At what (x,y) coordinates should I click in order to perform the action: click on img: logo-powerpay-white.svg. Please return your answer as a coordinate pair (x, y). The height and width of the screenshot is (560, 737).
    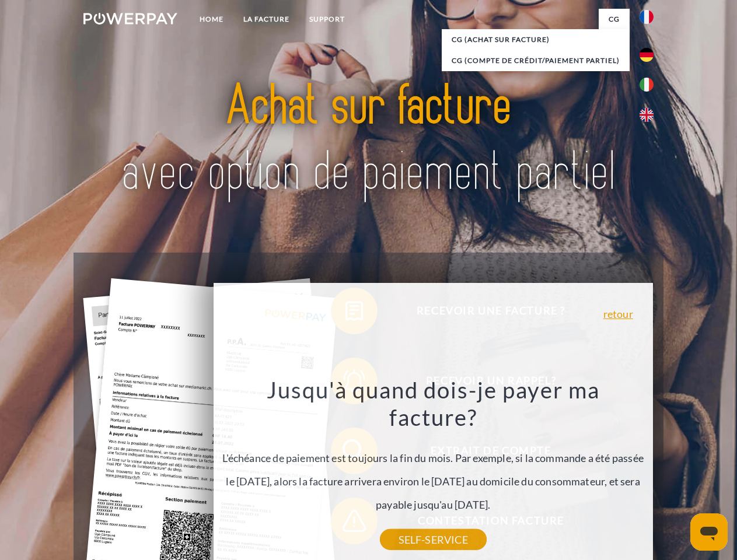
    Looking at the image, I should click on (130, 19).